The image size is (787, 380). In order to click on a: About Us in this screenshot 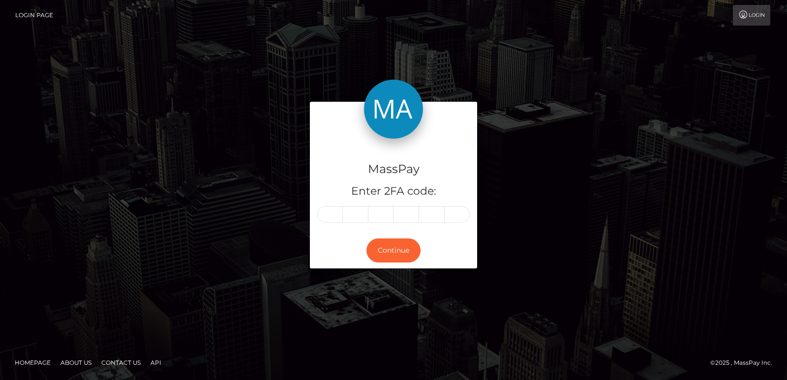, I will do `click(76, 362)`.